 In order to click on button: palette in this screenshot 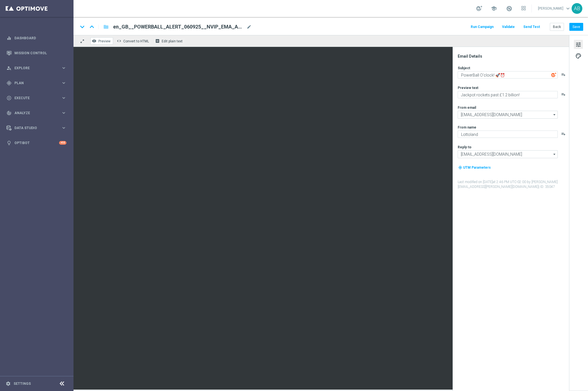, I will do `click(578, 56)`.